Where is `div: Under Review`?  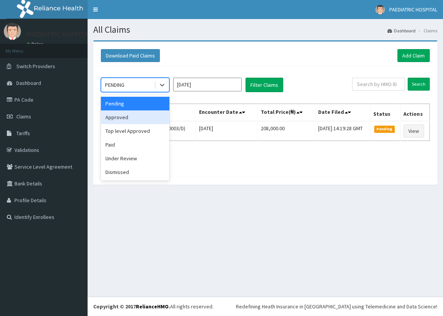 div: Under Review is located at coordinates (135, 158).